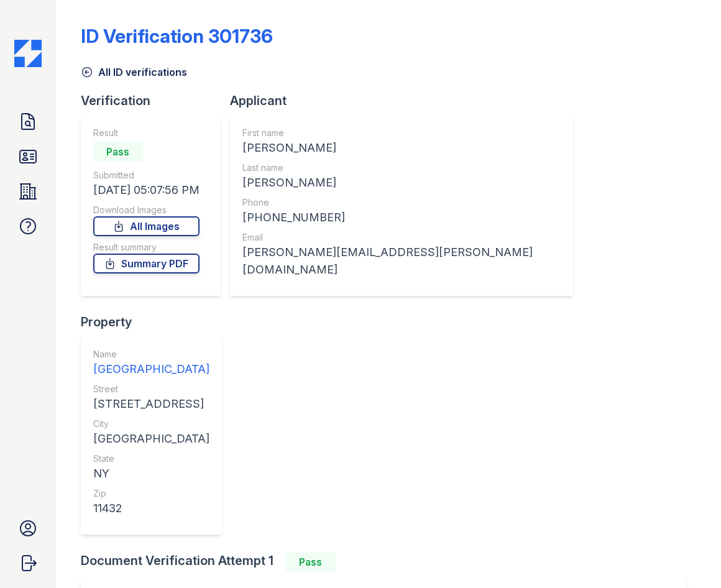 This screenshot has height=588, width=721. Describe the element at coordinates (151, 459) in the screenshot. I see `div: State` at that location.